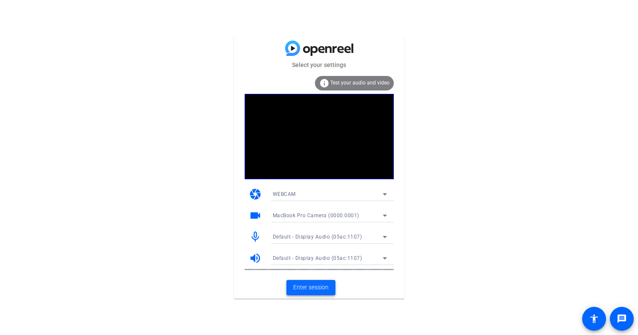  What do you see at coordinates (311, 287) in the screenshot?
I see `span: Enter session` at bounding box center [311, 287].